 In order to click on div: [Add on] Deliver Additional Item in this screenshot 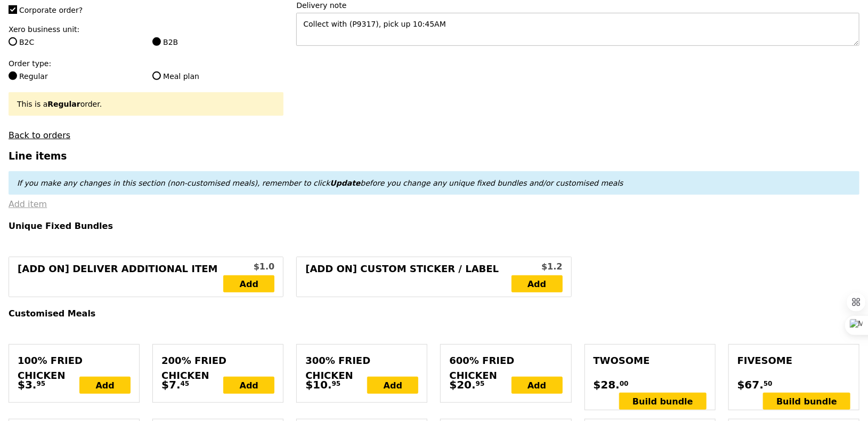, I will do `click(120, 277)`.